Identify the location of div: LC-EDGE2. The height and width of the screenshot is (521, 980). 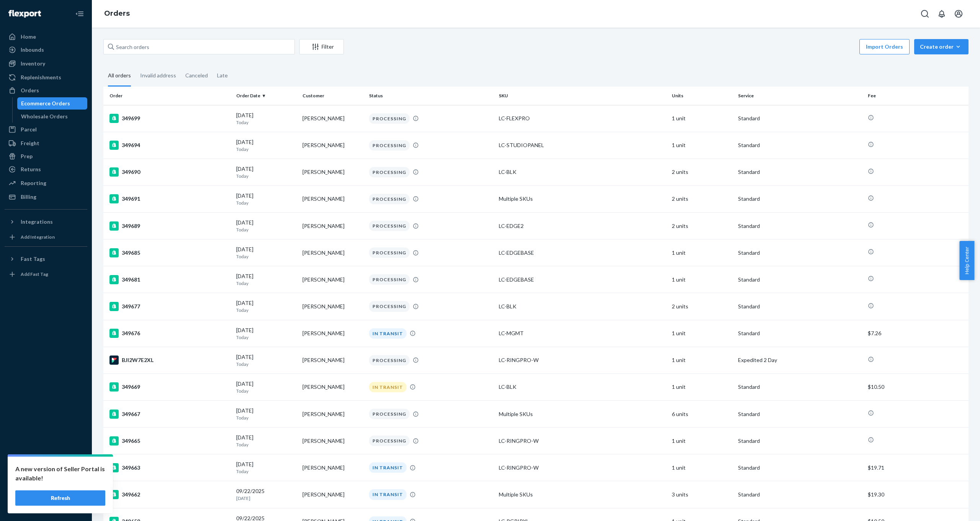
(583, 226).